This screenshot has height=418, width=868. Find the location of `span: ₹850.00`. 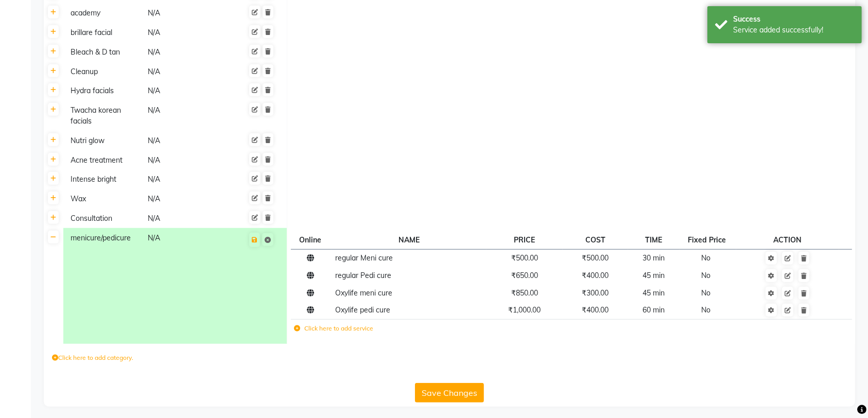

span: ₹850.00 is located at coordinates (525, 292).